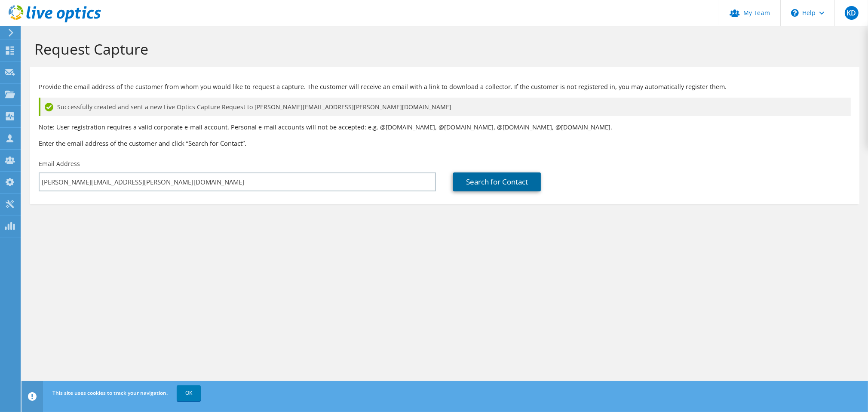  What do you see at coordinates (110, 392) in the screenshot?
I see `span: This site uses cookies to track your navigation.` at bounding box center [110, 392].